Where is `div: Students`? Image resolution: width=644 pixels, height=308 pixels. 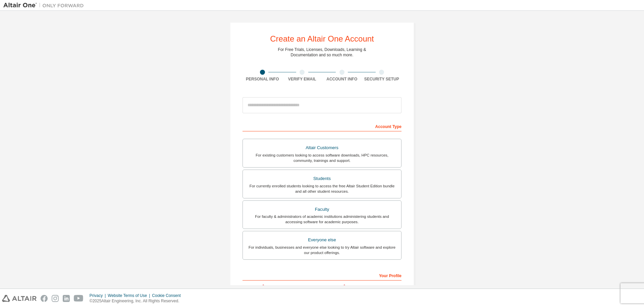
div: Students is located at coordinates (322, 178).